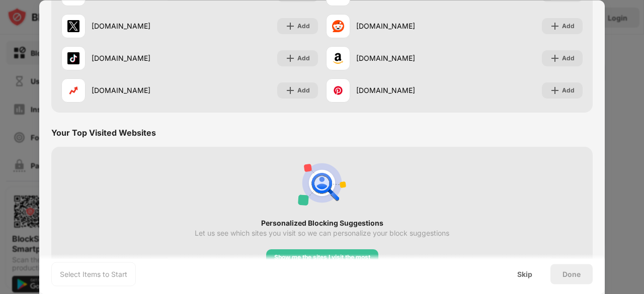 The height and width of the screenshot is (294, 644). What do you see at coordinates (524, 274) in the screenshot?
I see `div: Skip` at bounding box center [524, 274].